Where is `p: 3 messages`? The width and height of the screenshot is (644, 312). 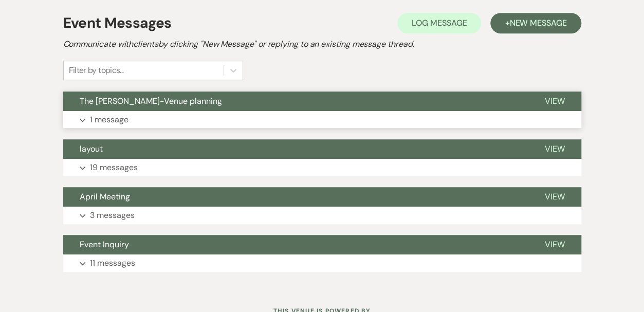 p: 3 messages is located at coordinates (112, 216).